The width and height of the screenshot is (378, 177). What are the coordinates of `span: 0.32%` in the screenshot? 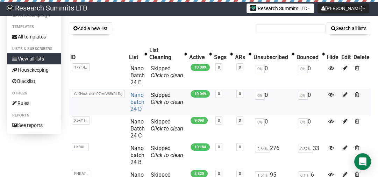 It's located at (305, 149).